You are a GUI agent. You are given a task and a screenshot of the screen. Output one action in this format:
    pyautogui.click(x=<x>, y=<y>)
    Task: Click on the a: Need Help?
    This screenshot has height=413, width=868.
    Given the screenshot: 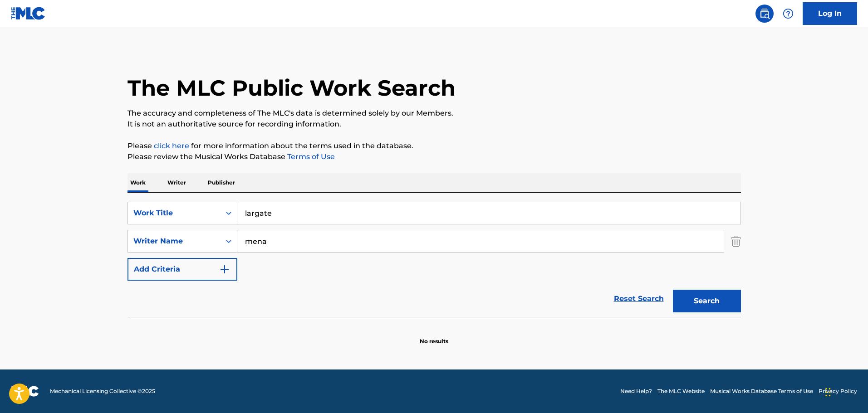 What is the action you would take?
    pyautogui.click(x=636, y=391)
    